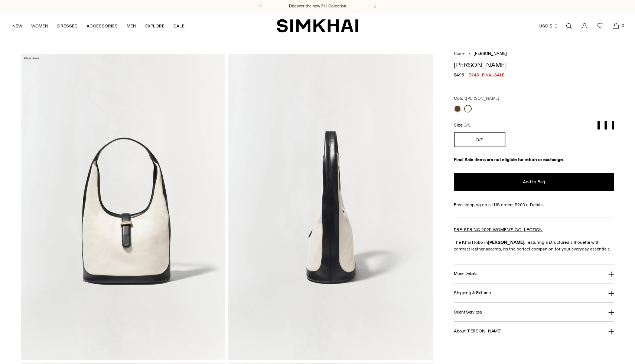 This screenshot has height=364, width=635. Describe the element at coordinates (623, 26) in the screenshot. I see `span: 0` at that location.